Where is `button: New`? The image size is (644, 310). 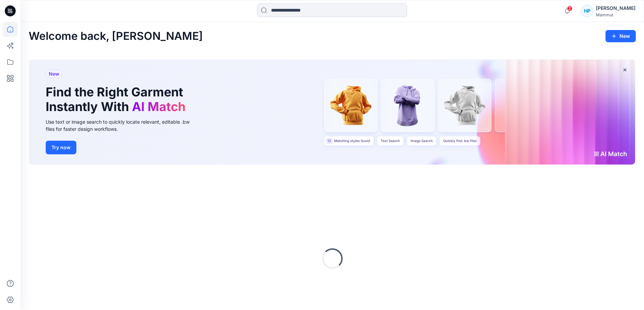 button: New is located at coordinates (620, 36).